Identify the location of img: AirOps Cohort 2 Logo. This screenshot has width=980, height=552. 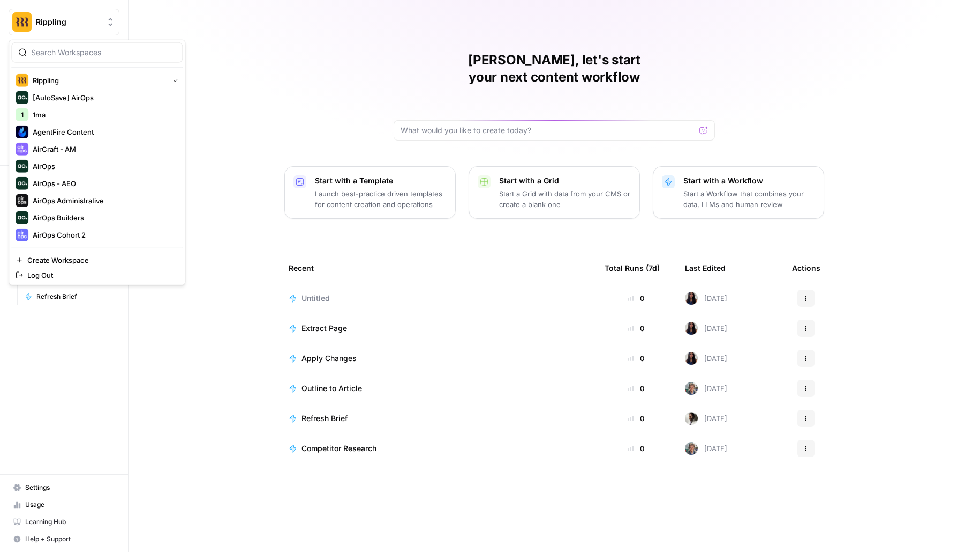
(22, 235).